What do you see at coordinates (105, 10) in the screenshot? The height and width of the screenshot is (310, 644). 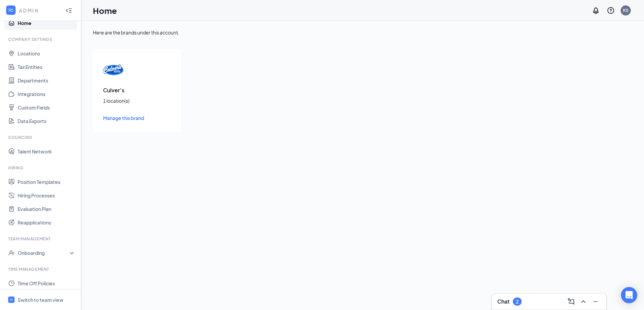 I see `h1: Home` at bounding box center [105, 10].